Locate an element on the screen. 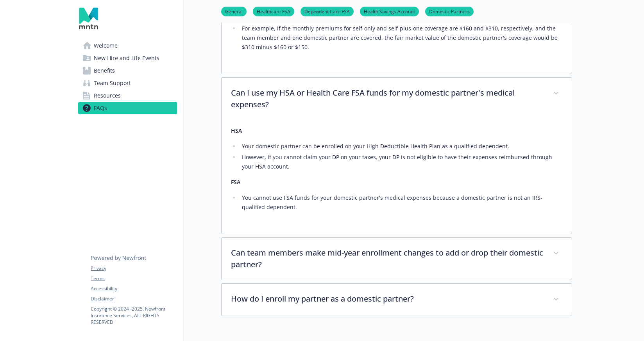 This screenshot has height=341, width=644. a: Team Support is located at coordinates (128, 83).